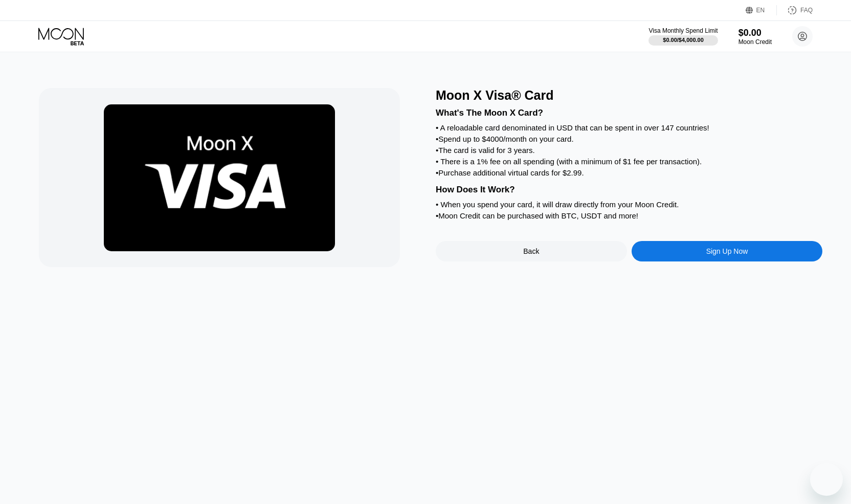 The image size is (851, 504). I want to click on div: Visa Monthly Spend Limit$0.00/$4,000.00, so click(683, 37).